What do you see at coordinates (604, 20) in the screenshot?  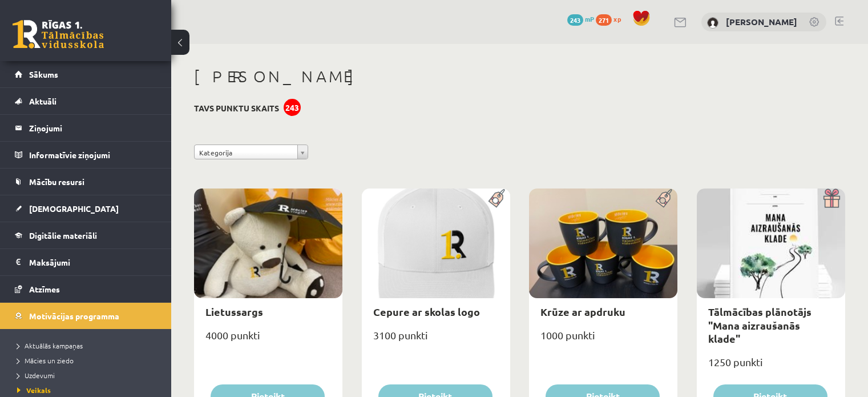 I see `span: 271` at bounding box center [604, 20].